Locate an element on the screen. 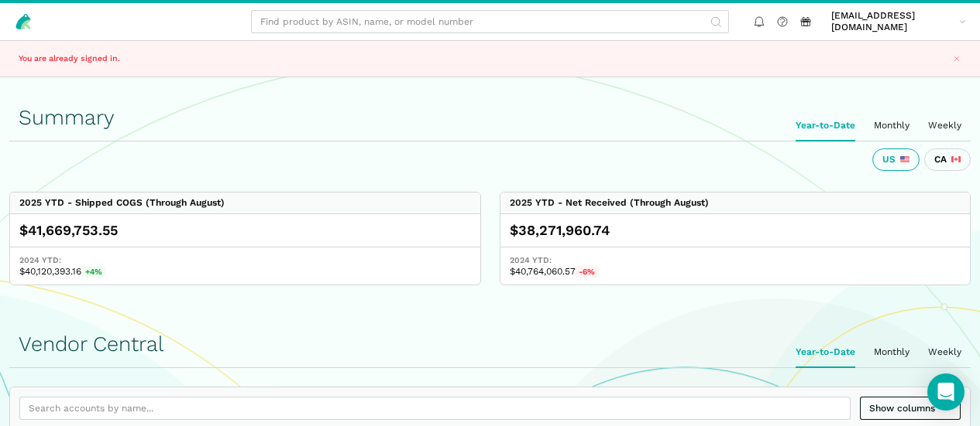 The width and height of the screenshot is (980, 426). div: $41,669,753.55 is located at coordinates (245, 231).